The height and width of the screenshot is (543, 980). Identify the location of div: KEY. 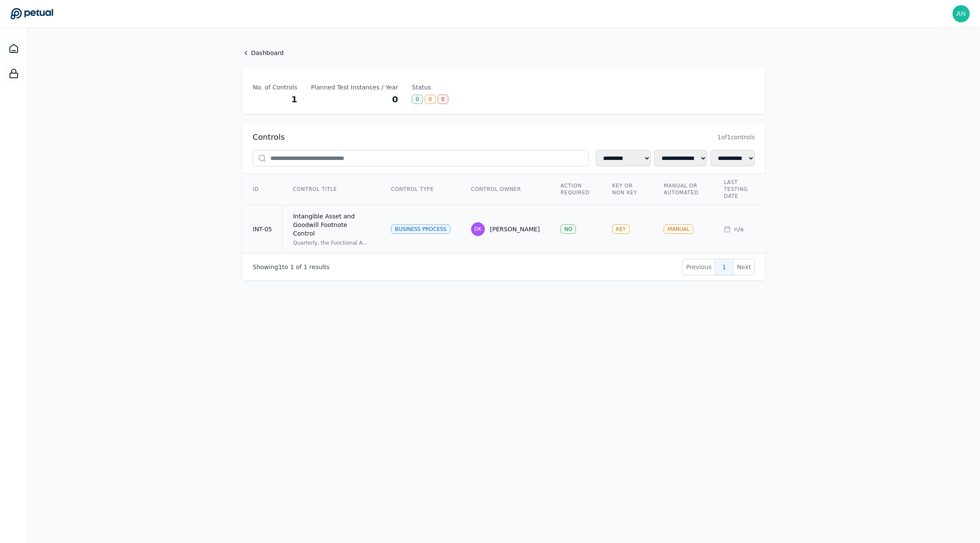
(621, 229).